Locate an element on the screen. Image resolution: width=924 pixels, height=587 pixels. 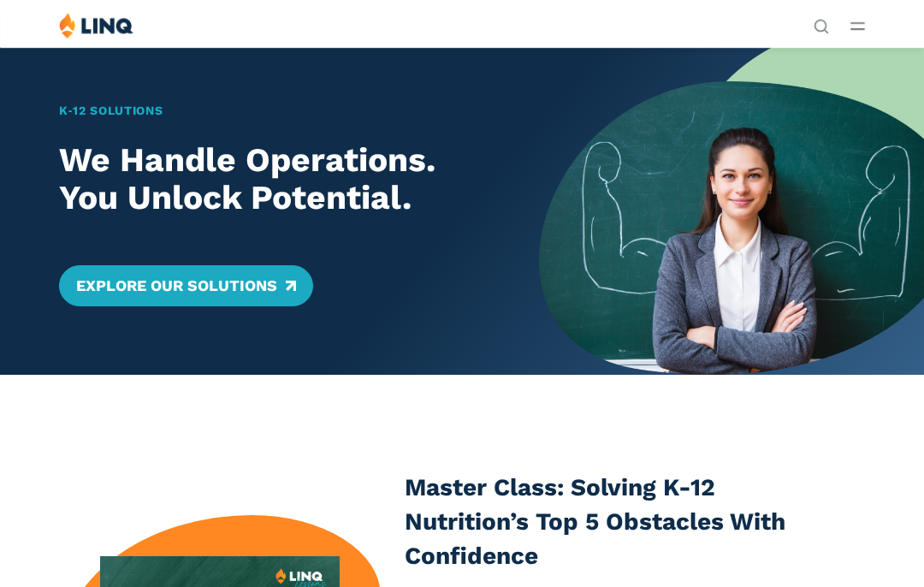
nav: Utility Navigation is located at coordinates (822, 22).